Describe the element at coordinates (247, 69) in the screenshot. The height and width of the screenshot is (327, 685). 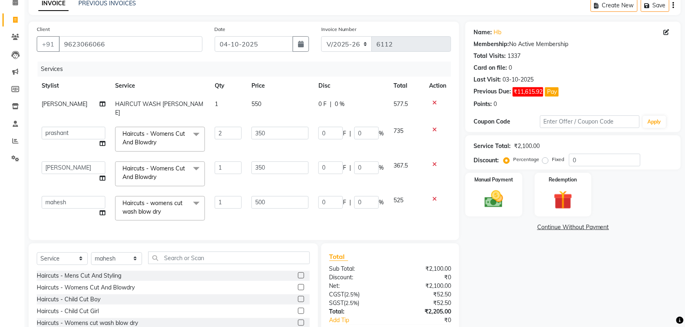
I see `div: Services` at that location.